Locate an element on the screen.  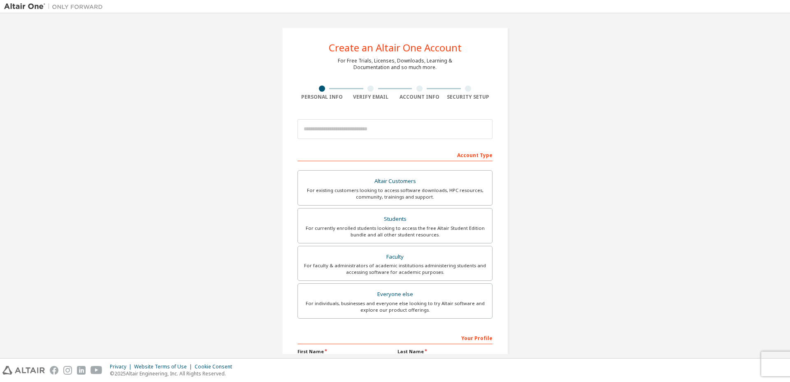
label: Last Name is located at coordinates (445, 352).